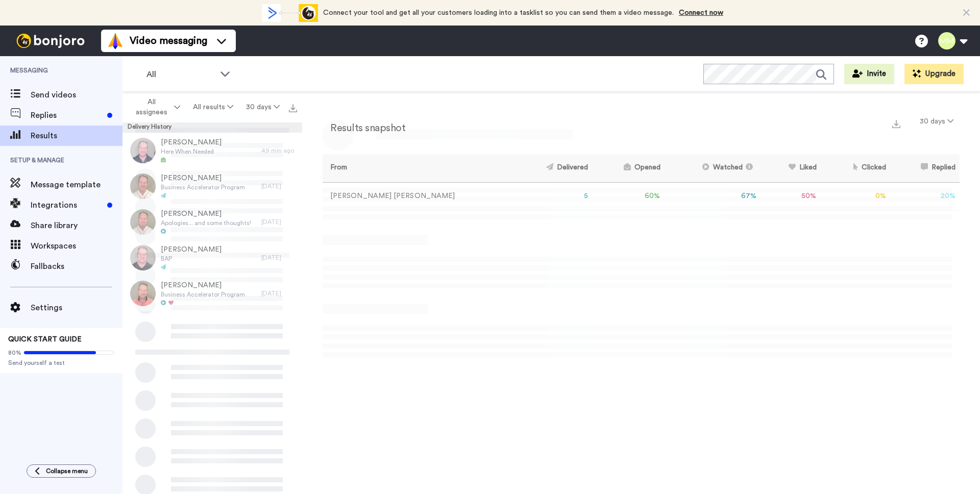  Describe the element at coordinates (143, 150) in the screenshot. I see `img: 5d876dbf-c12a-40d8-9e17-a064fe4d40c1-thumb.jpg` at that location.